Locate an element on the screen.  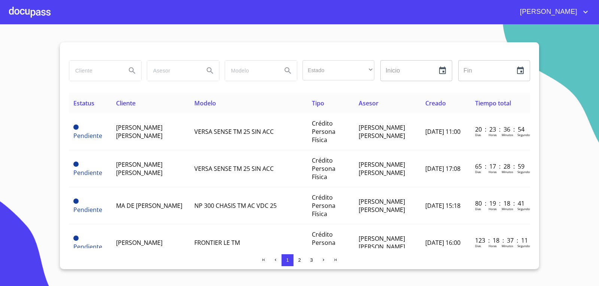
span: 2 is located at coordinates (299, 260).